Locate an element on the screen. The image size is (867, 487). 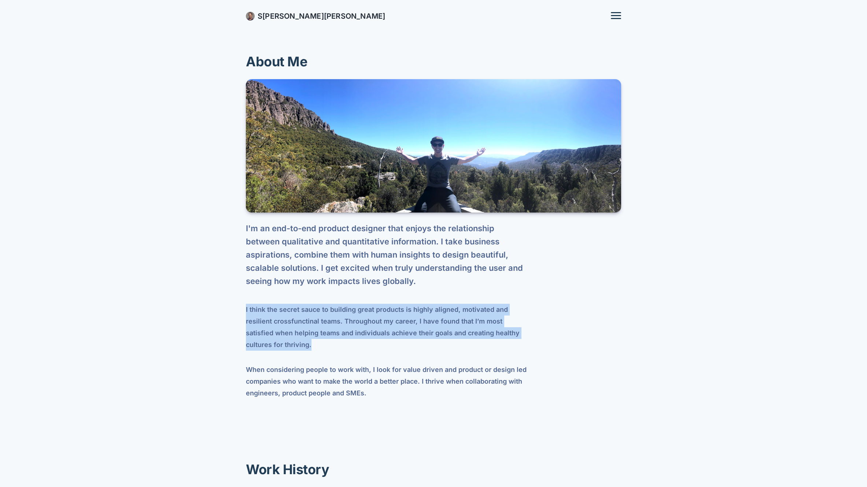
img: avatar-shaun.jpg is located at coordinates (250, 16).